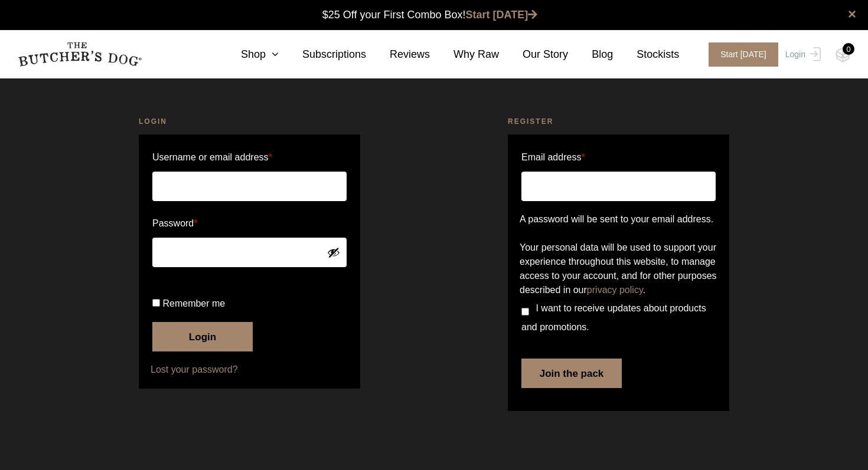 The image size is (868, 470). Describe the element at coordinates (194, 303) in the screenshot. I see `span: Remember me` at that location.